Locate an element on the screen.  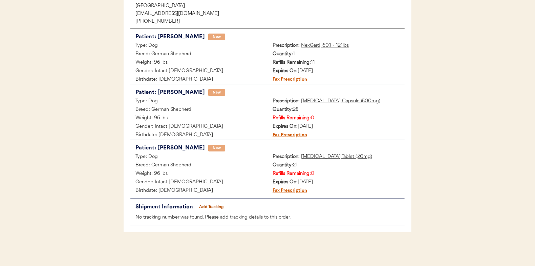
u: NexGard, 60.1 - 121lbs is located at coordinates (324, 45).